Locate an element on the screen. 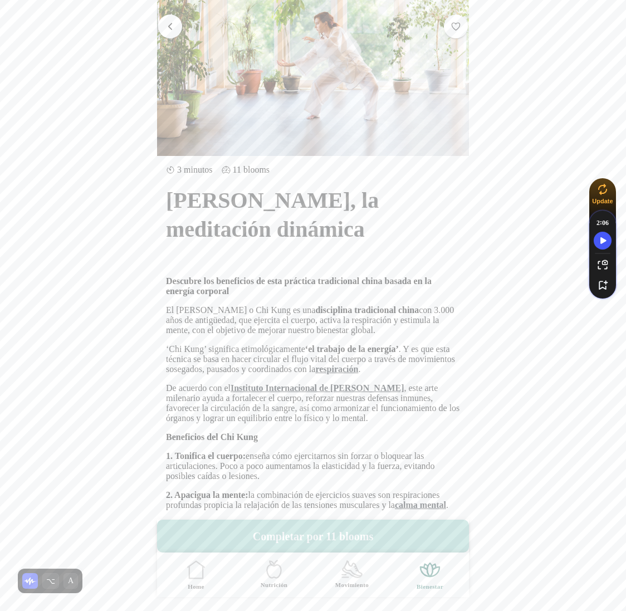 This screenshot has width=626, height=611. p: los movimiento secuenciales, repetitivos y circulares del Chi Kung estimulan la energía esencial ... is located at coordinates (313, 534).